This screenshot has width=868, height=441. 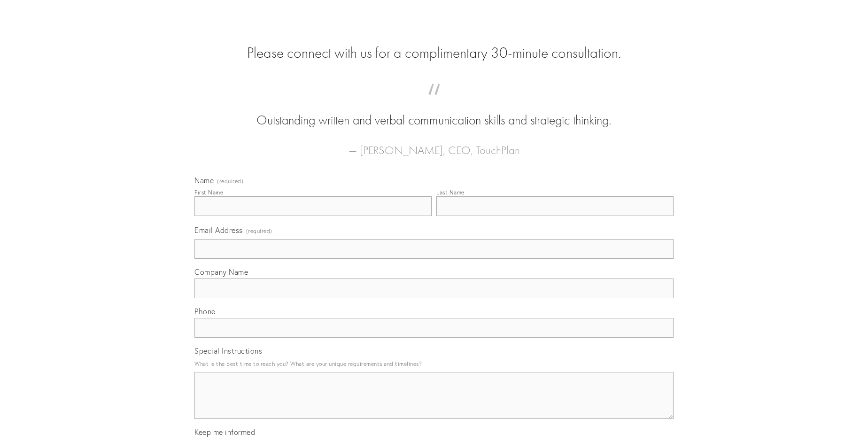 I want to click on span: Keep me informed, so click(x=224, y=432).